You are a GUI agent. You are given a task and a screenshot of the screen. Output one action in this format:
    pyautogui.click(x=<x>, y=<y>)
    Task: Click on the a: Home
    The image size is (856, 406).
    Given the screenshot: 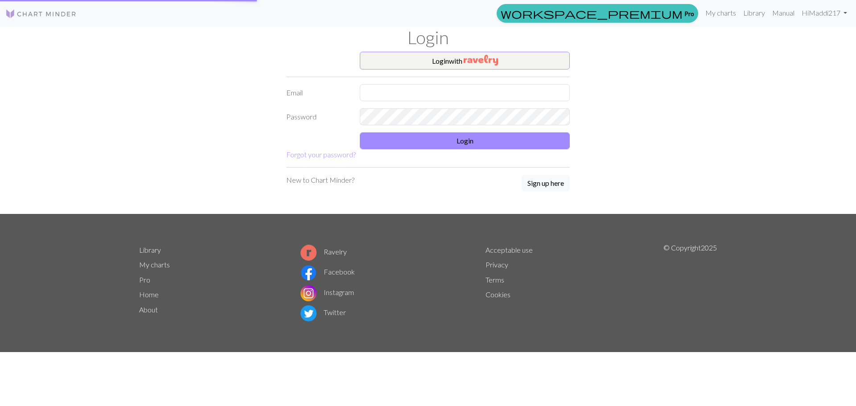 What is the action you would take?
    pyautogui.click(x=149, y=294)
    